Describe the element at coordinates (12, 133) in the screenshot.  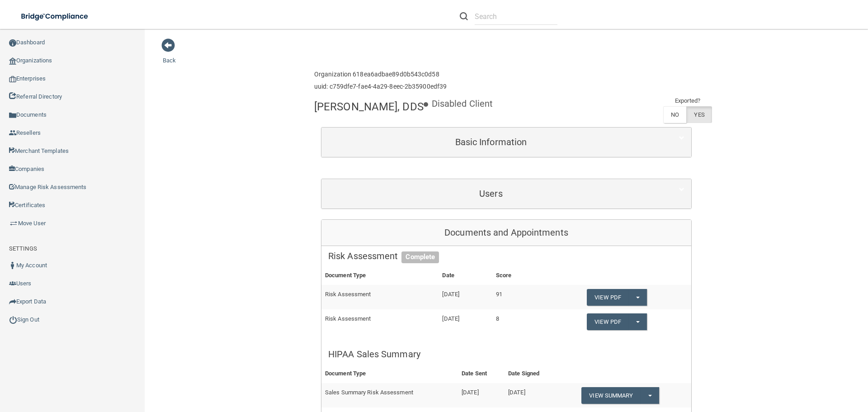
I see `img: ic_reseller.de258add.png` at that location.